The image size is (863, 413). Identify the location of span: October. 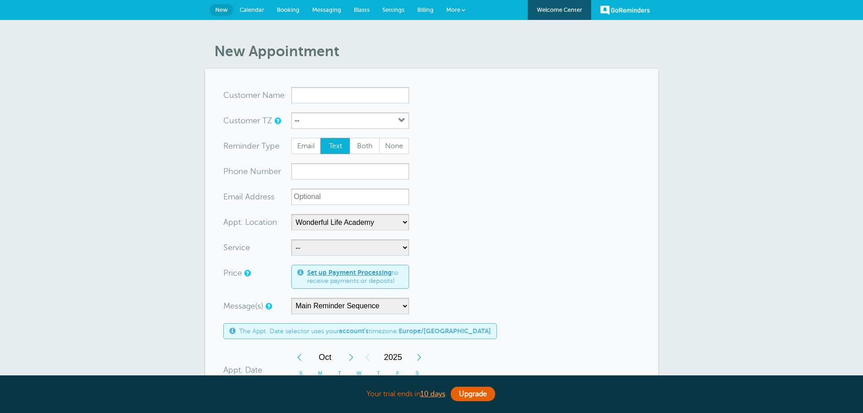
(325, 357).